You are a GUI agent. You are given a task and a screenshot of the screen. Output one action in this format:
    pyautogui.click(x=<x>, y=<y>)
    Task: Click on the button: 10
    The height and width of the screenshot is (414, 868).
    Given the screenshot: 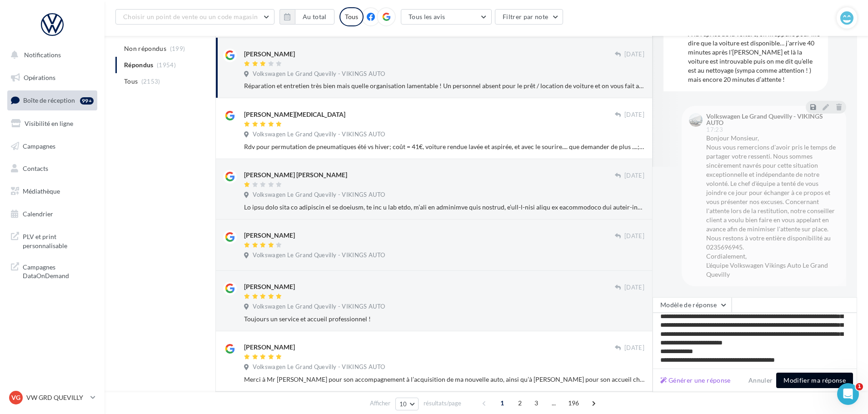 What is the action you would take?
    pyautogui.click(x=407, y=404)
    